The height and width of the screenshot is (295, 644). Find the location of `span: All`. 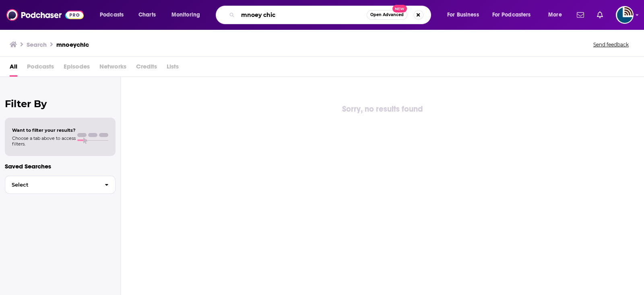

span: All is located at coordinates (13, 68).